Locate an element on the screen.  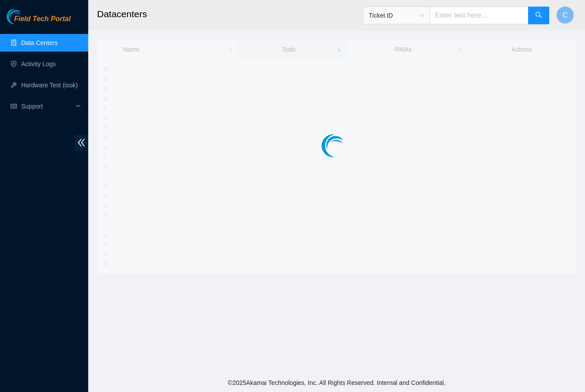
a: Akamai TechnologiesField Tech Portal is located at coordinates (39, 21).